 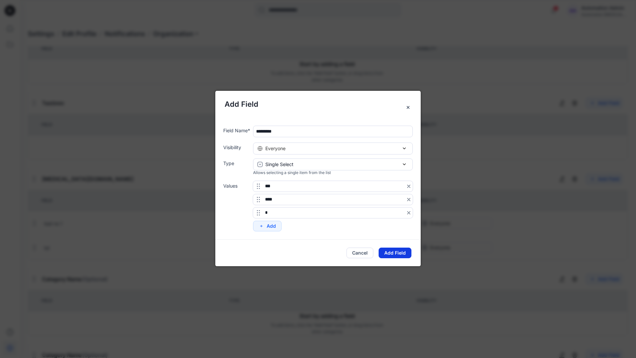 I want to click on h5: Add Field, so click(x=318, y=104).